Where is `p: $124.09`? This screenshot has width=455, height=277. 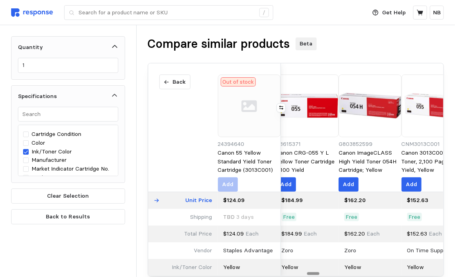 p: $124.09 is located at coordinates (234, 200).